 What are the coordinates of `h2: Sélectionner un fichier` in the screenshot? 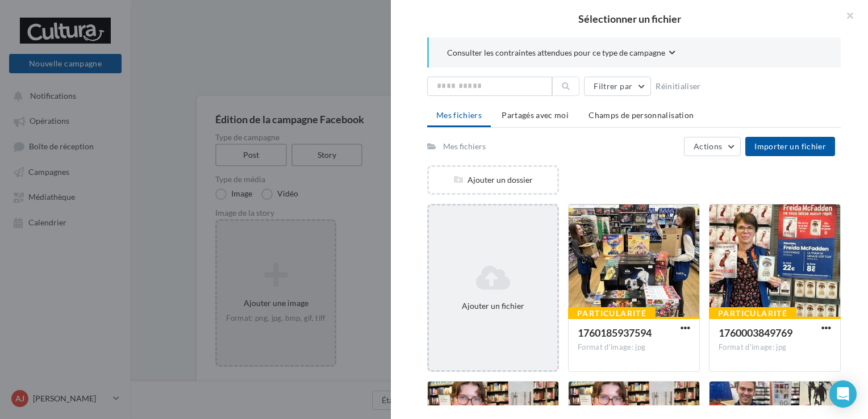 It's located at (630, 19).